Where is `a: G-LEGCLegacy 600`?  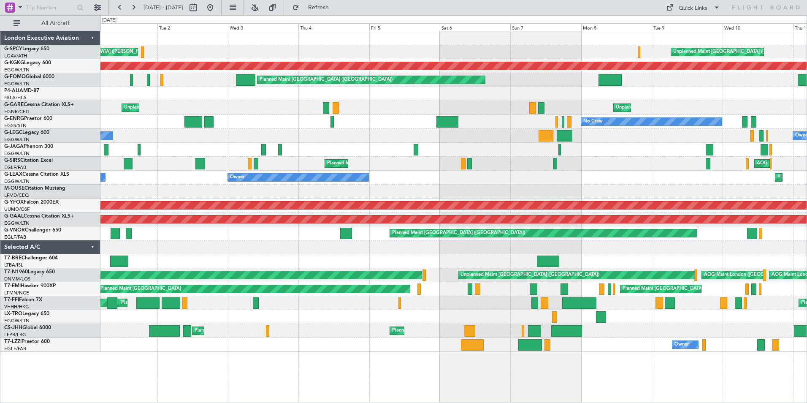 a: G-LEGCLegacy 600 is located at coordinates (27, 133).